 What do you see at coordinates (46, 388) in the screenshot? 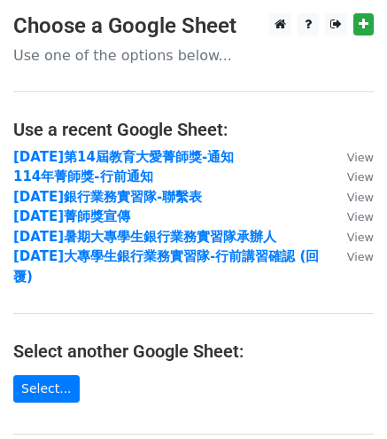
I see `a: Select...` at bounding box center [46, 388].